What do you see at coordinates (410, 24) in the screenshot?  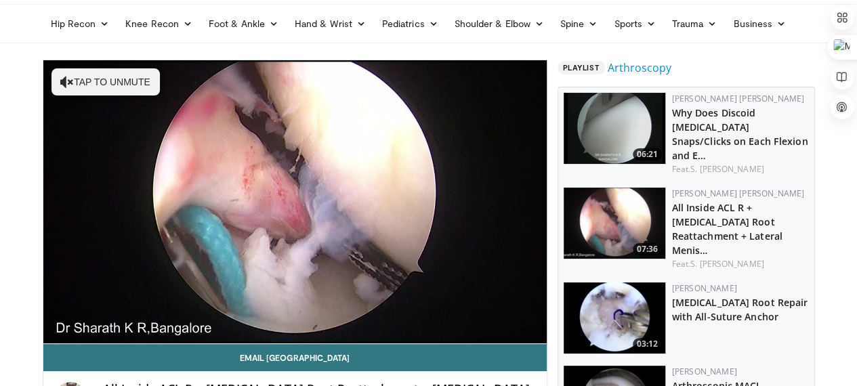 I see `a: Pediatrics` at bounding box center [410, 24].